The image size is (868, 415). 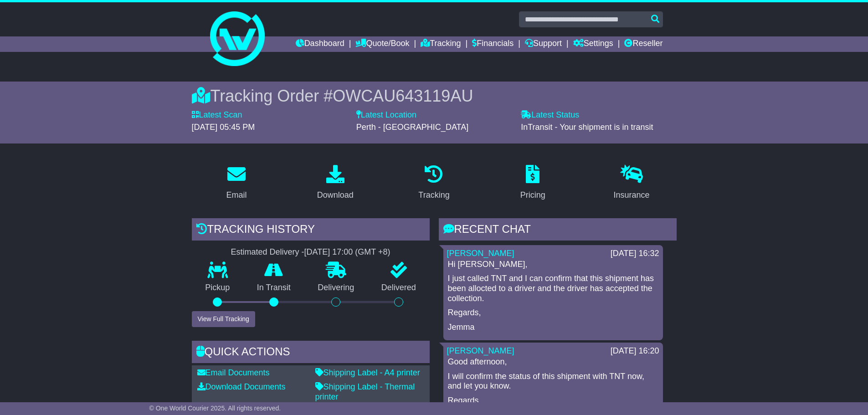 I want to click on button: View Full Tracking, so click(x=223, y=319).